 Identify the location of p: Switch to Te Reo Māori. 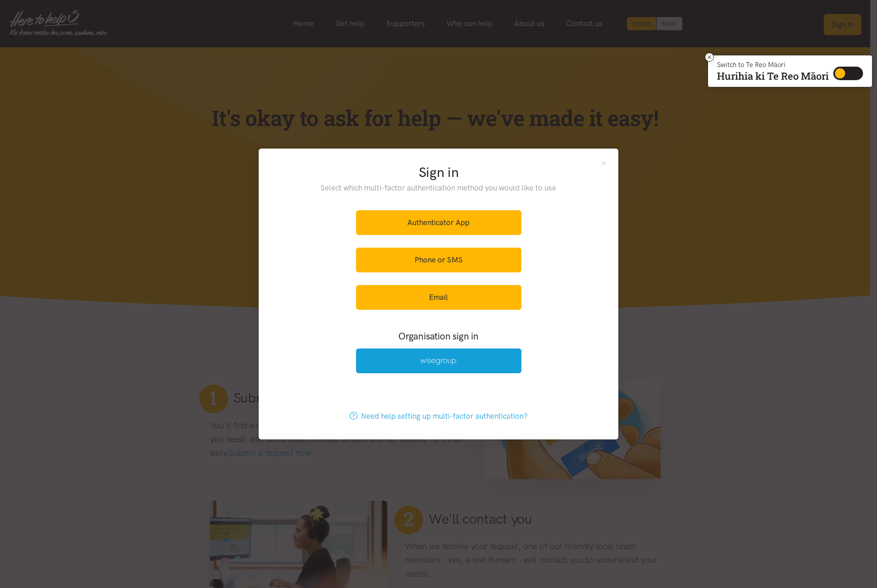
(773, 65).